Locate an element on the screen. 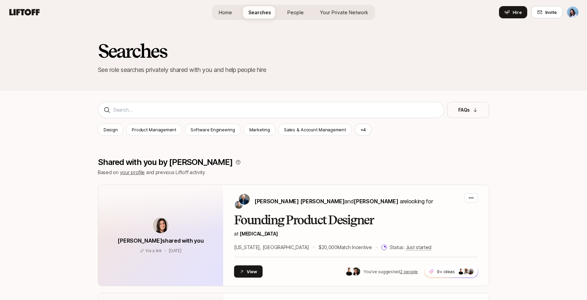 Image resolution: width=587 pixels, height=300 pixels. a: your profile is located at coordinates (132, 172).